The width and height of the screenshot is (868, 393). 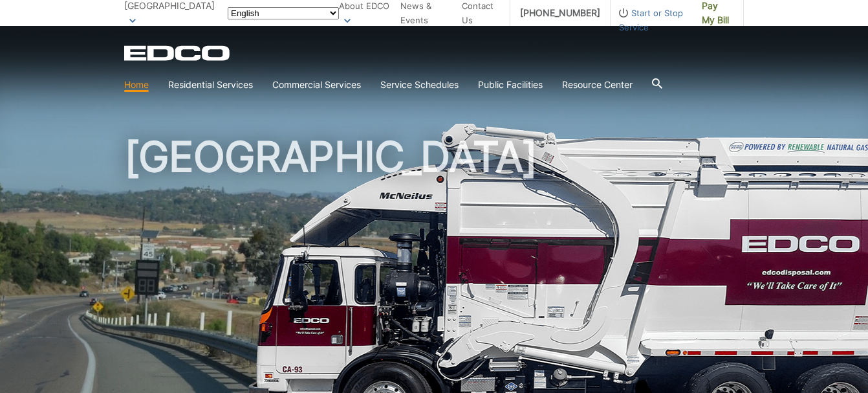 I want to click on select: Select a language, so click(x=283, y=13).